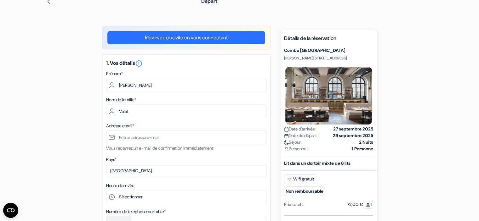 The width and height of the screenshot is (479, 221). Describe the element at coordinates (301, 136) in the screenshot. I see `span: Date de départ :` at that location.